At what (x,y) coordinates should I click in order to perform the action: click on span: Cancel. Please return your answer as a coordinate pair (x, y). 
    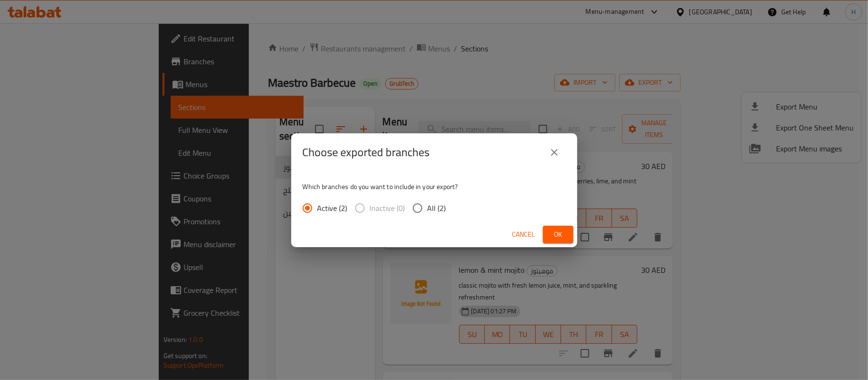
    Looking at the image, I should click on (524, 234).